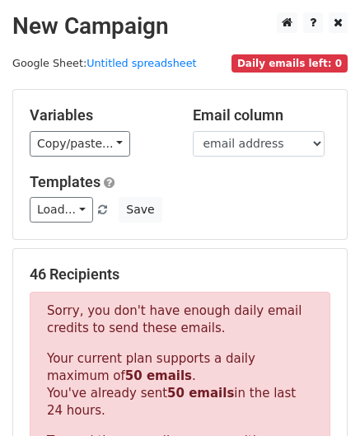 The image size is (360, 436). Describe the element at coordinates (180, 26) in the screenshot. I see `h2: New Campaign` at that location.